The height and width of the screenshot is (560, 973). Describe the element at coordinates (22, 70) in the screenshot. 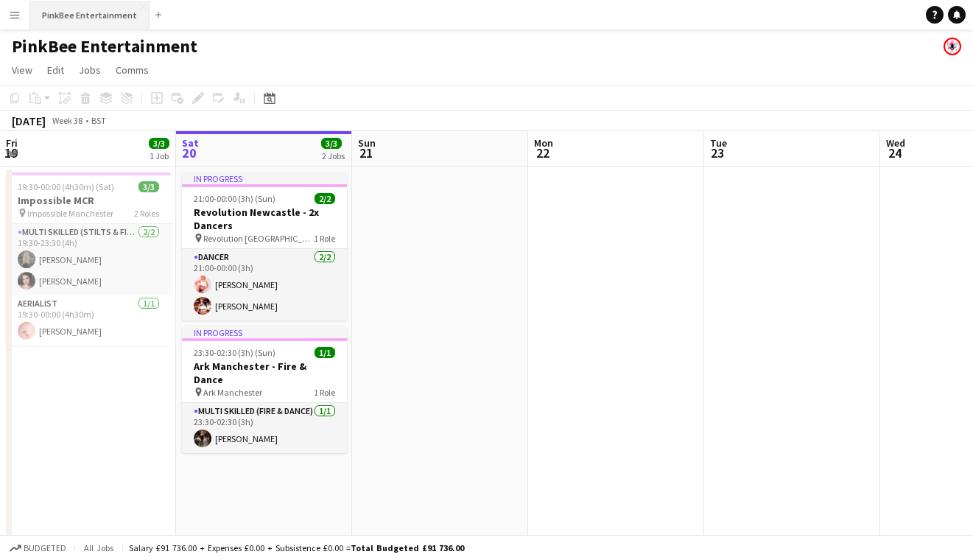

I see `a: View` at that location.